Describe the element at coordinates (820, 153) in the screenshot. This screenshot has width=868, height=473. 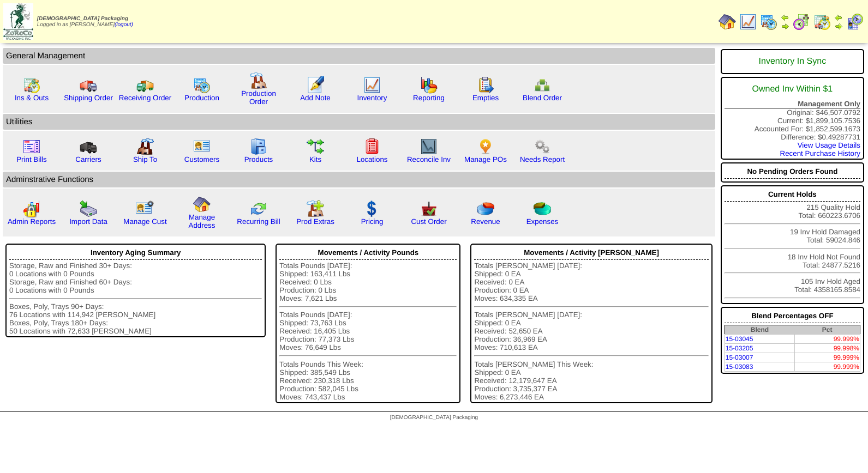
I see `a: Recent Purchase History` at that location.